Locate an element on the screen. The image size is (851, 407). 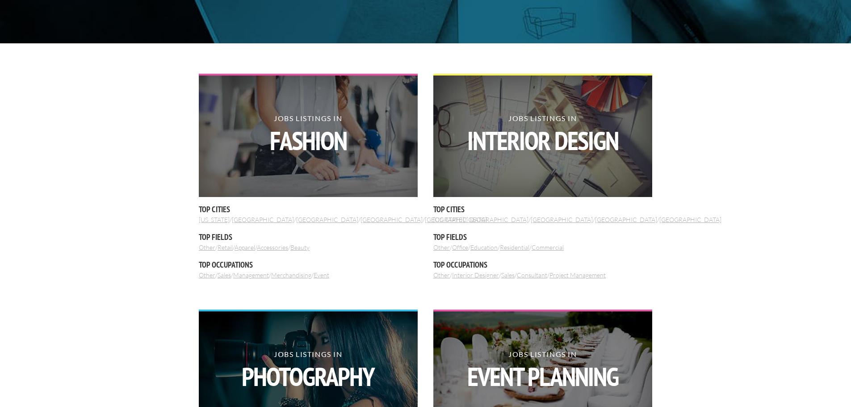
a: Consultant is located at coordinates (532, 275).